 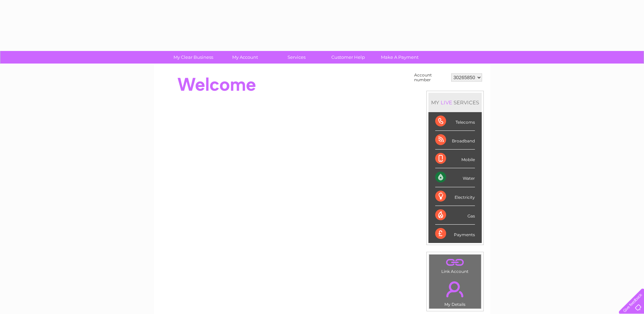 What do you see at coordinates (455, 177) in the screenshot?
I see `div: Water` at bounding box center [455, 177].